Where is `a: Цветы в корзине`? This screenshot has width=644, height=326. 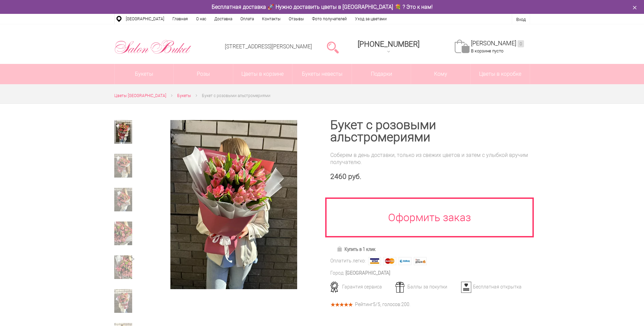
a: Цветы в корзине is located at coordinates (262, 74).